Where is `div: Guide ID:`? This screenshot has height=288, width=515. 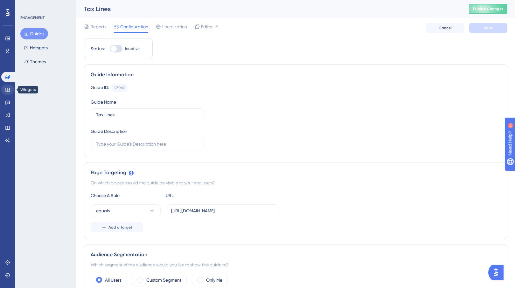 div: Guide ID: is located at coordinates (100, 88).